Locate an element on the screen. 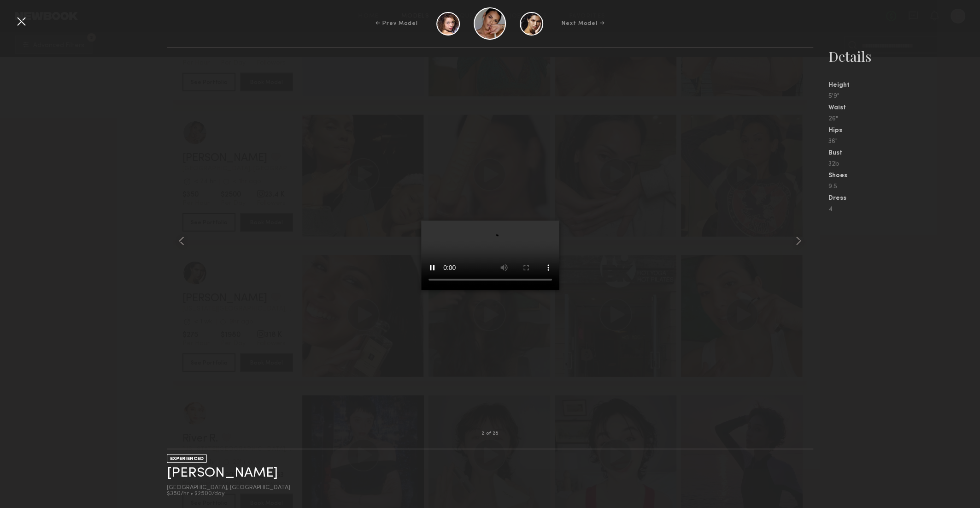 Image resolution: width=980 pixels, height=508 pixels. div: ← Prev Model is located at coordinates (397, 23).